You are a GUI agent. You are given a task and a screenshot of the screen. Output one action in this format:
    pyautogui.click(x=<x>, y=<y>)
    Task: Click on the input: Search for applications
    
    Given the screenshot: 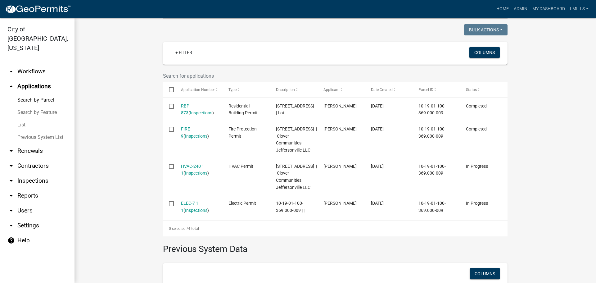 What is the action you would take?
    pyautogui.click(x=306, y=76)
    